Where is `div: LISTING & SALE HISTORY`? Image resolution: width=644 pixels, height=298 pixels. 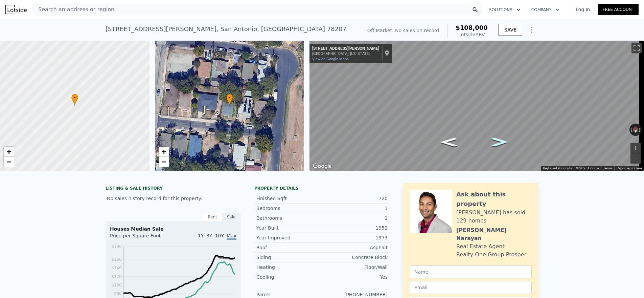 div: LISTING & SALE HISTORY is located at coordinates (173, 189).